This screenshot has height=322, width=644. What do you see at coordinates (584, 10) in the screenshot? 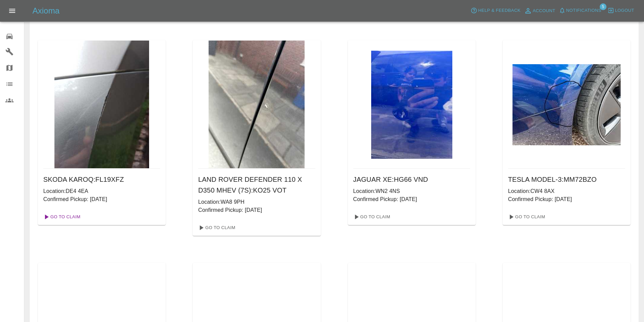
I see `span: Notifications` at bounding box center [584, 10].